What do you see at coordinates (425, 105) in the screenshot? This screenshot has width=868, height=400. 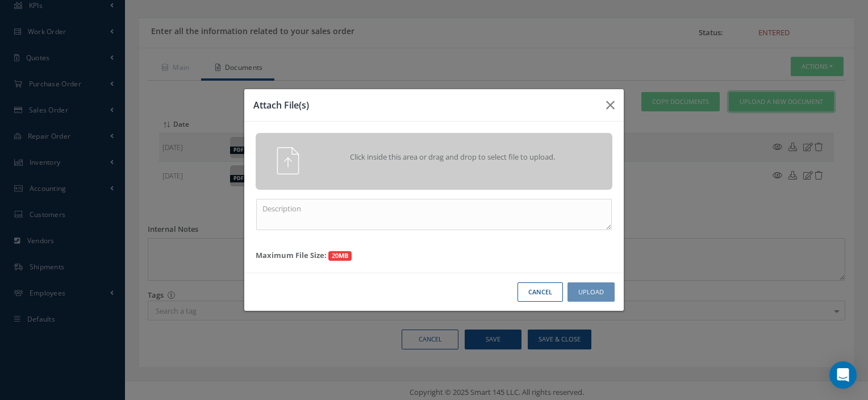 I see `h3: Attach File(s)` at bounding box center [425, 105].